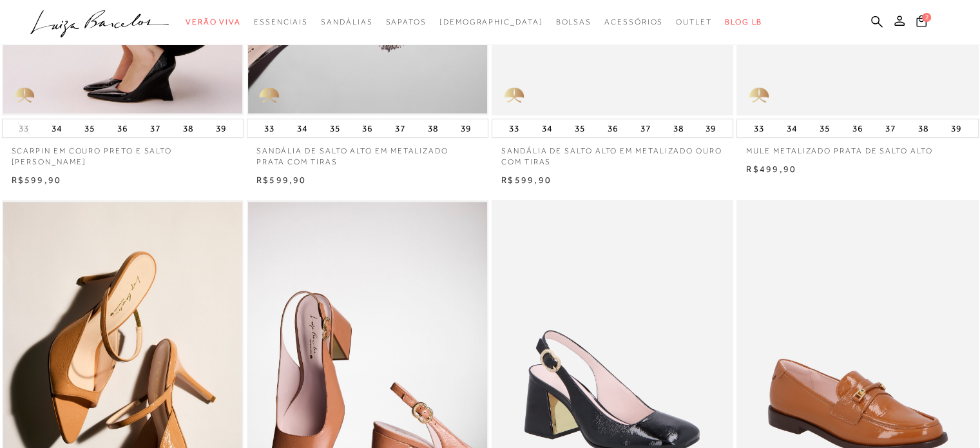 The width and height of the screenshot is (980, 448). What do you see at coordinates (926, 18) in the screenshot?
I see `span: 2` at bounding box center [926, 18].